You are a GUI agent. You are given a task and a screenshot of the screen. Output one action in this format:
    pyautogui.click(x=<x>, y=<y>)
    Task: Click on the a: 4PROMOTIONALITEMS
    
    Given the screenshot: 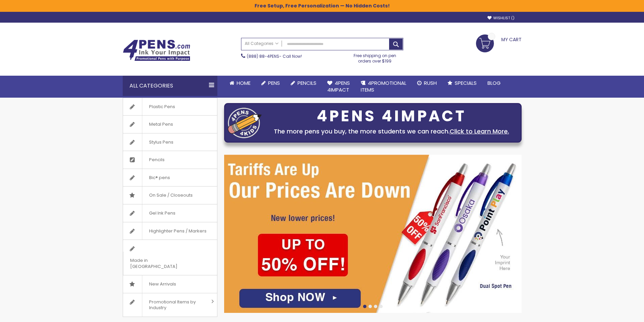 What is the action you would take?
    pyautogui.click(x=383, y=87)
    